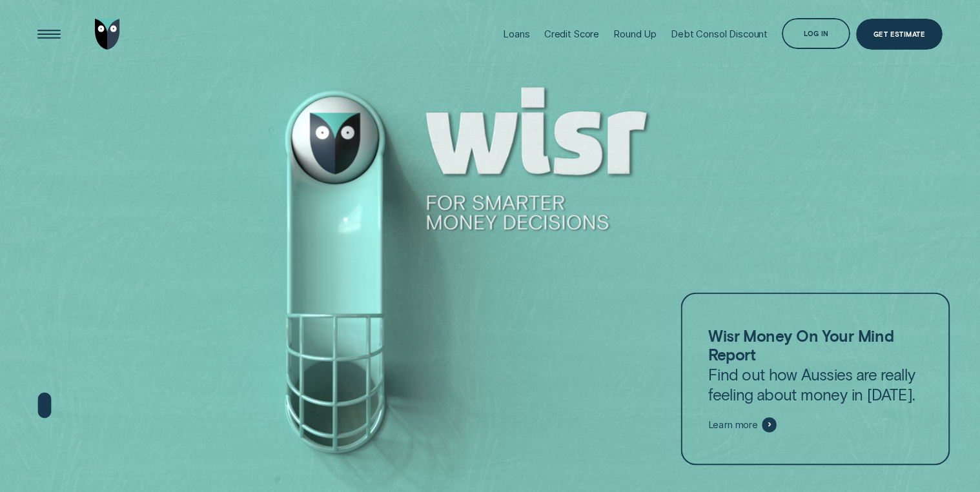 The width and height of the screenshot is (980, 492). I want to click on div: Loans, so click(516, 34).